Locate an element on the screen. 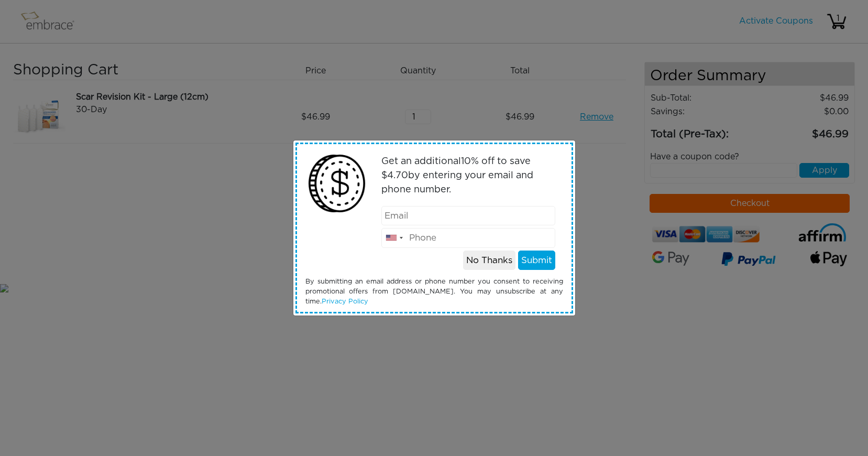  img: money2.png is located at coordinates (337, 183).